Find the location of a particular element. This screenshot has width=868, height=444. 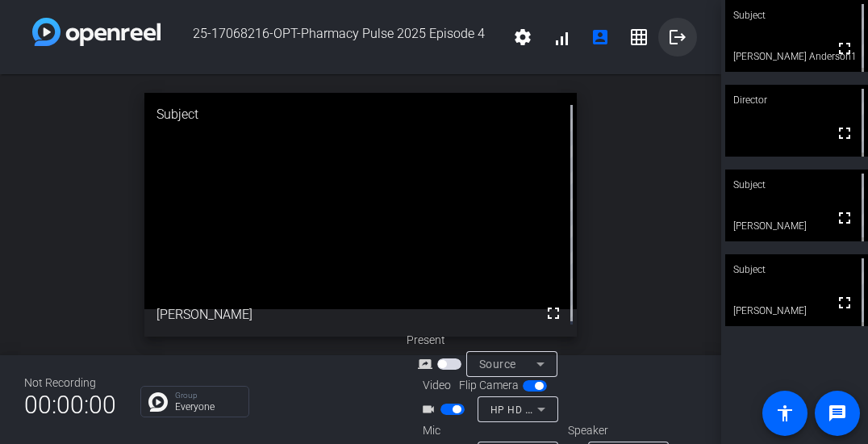

span: 00:00:00 is located at coordinates (70, 405).